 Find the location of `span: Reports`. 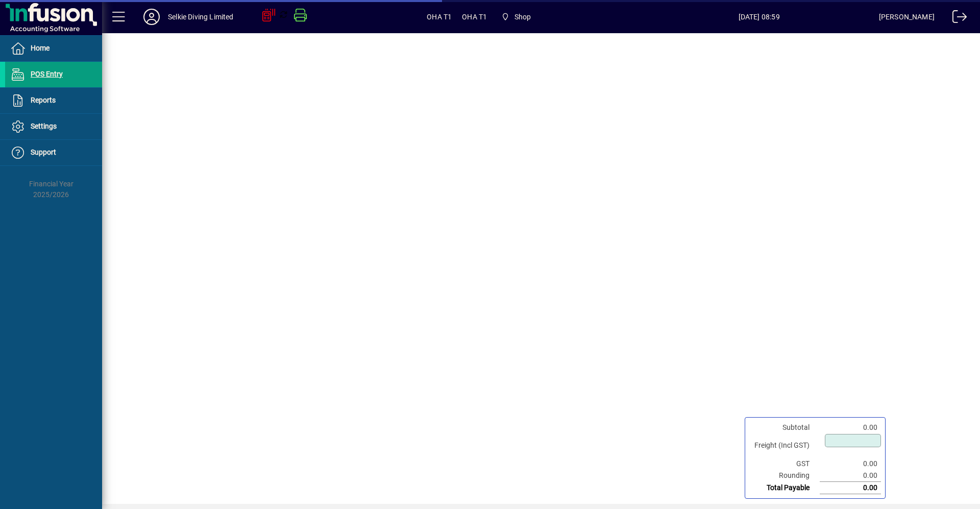

span: Reports is located at coordinates (42, 100).